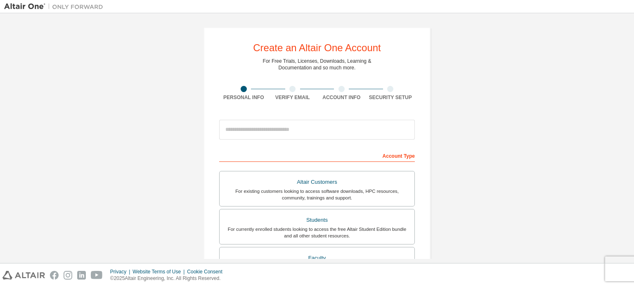 This screenshot has height=287, width=634. What do you see at coordinates (317, 182) in the screenshot?
I see `div: Altair Customers` at bounding box center [317, 182].